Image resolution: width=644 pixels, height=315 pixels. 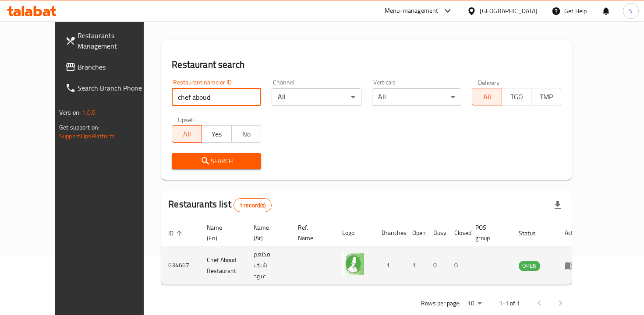 What do you see at coordinates (116, 41) in the screenshot?
I see `span: Restaurants Management` at bounding box center [116, 41].